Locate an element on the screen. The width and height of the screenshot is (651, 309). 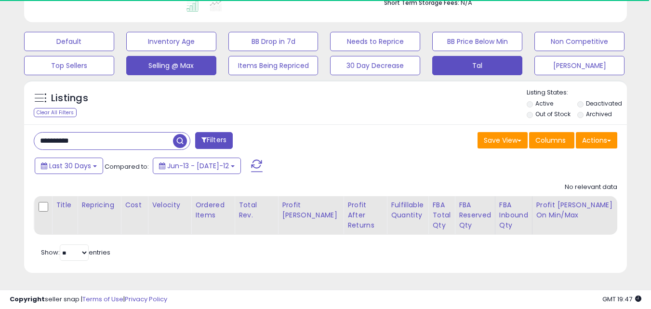
span: Compared to: is located at coordinates (127, 166).